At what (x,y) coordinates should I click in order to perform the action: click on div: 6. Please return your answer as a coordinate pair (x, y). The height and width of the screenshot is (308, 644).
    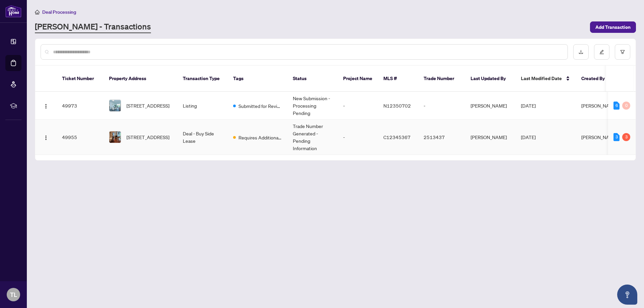
    Looking at the image, I should click on (617, 106).